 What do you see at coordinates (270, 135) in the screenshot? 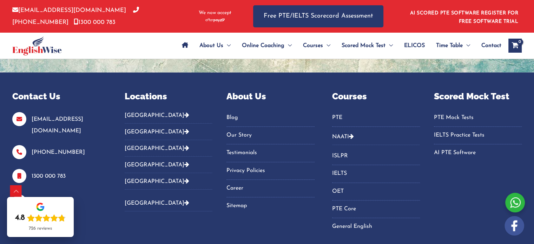
I see `a: Our Story` at bounding box center [270, 135].